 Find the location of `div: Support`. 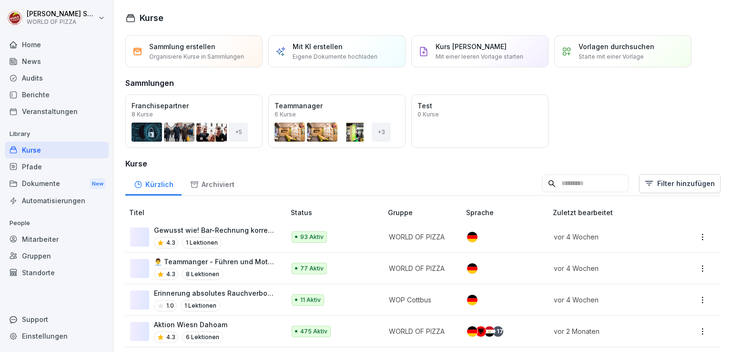

div: Support is located at coordinates (57, 319).